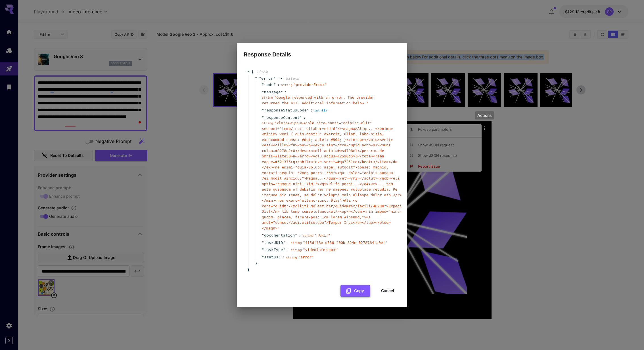 The image size is (644, 350). What do you see at coordinates (317, 110) in the screenshot?
I see `span: int` at bounding box center [317, 110].